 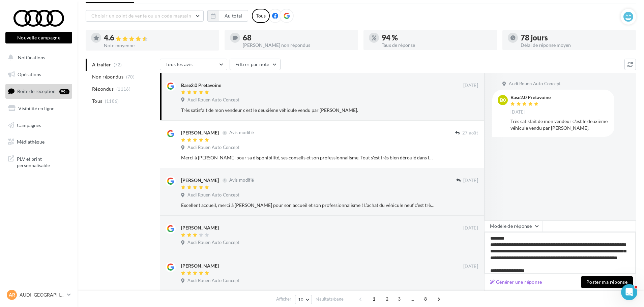 I want to click on span: Opérations, so click(x=29, y=74).